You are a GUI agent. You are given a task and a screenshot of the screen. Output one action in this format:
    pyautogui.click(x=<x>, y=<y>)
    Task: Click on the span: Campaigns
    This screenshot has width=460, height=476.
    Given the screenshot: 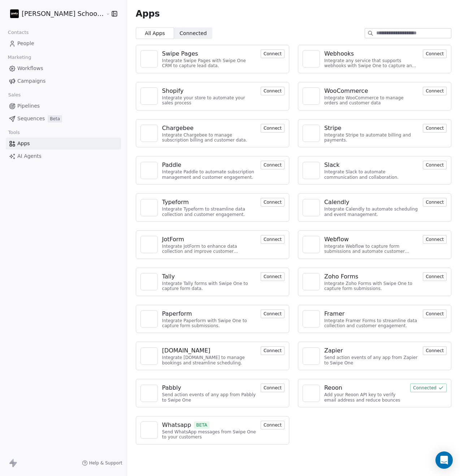 What is the action you would take?
    pyautogui.click(x=31, y=81)
    